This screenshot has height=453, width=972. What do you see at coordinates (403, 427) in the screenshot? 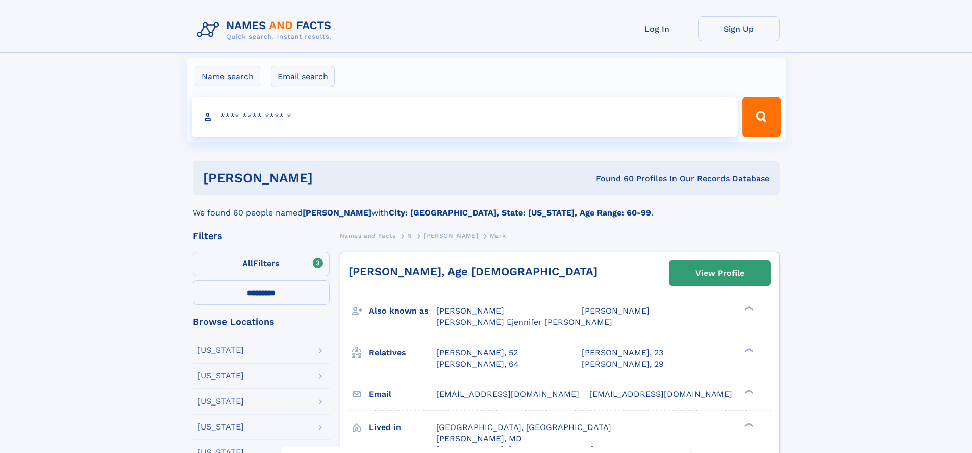
I see `h3: Lived in` at bounding box center [403, 427].